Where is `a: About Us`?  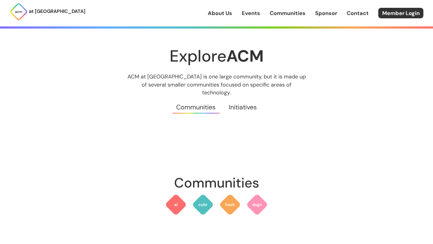 a: About Us is located at coordinates (220, 13).